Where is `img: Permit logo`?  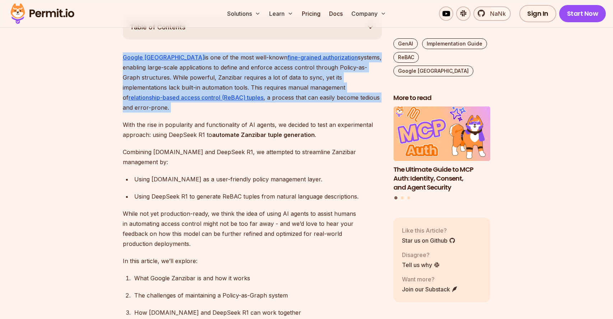
img: Permit logo is located at coordinates (42, 14).